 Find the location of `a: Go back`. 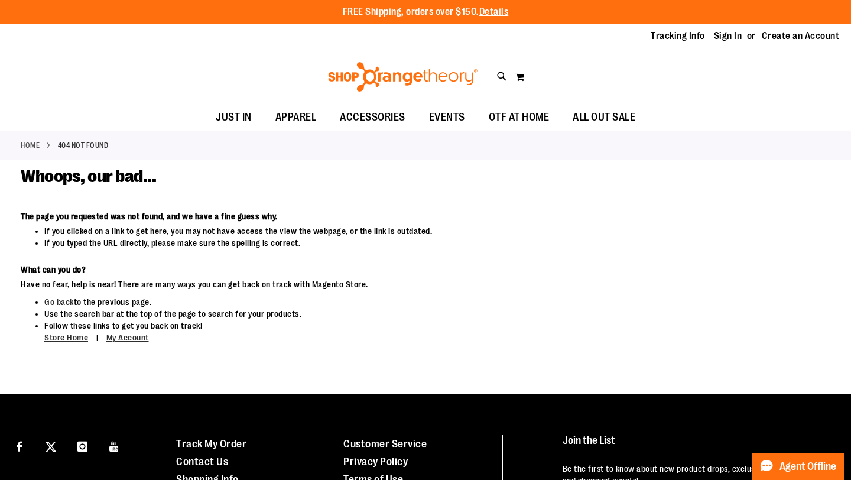

a: Go back is located at coordinates (59, 302).